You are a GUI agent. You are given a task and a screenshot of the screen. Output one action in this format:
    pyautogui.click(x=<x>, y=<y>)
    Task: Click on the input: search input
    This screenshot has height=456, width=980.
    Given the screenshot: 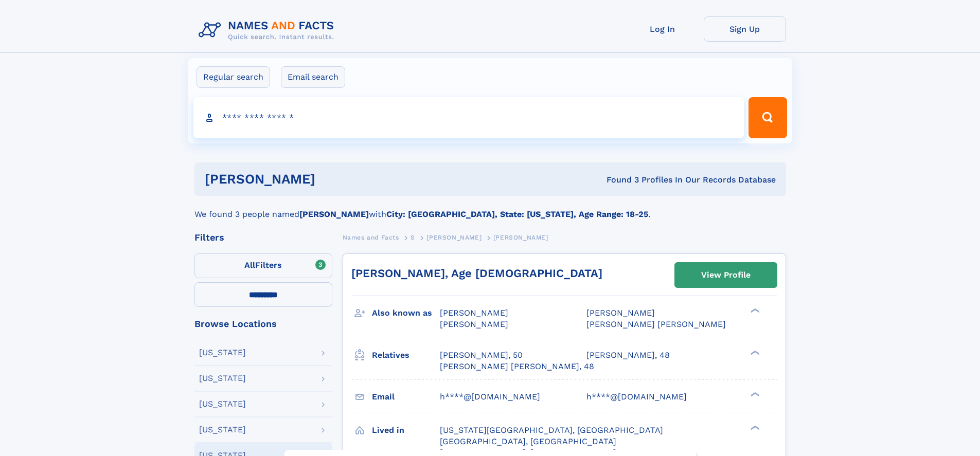 What is the action you would take?
    pyautogui.click(x=468, y=118)
    